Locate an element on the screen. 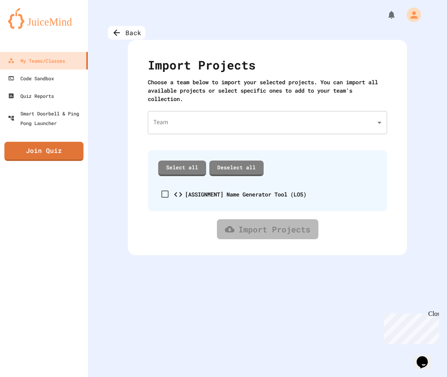 This screenshot has width=447, height=377. a: Select all is located at coordinates (182, 168).